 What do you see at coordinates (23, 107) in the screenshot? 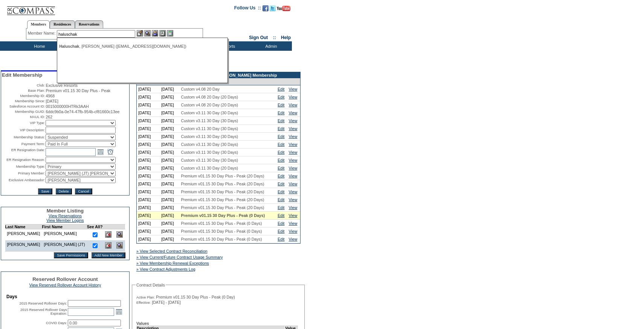
I see `td: Salesforce Account ID:` at bounding box center [23, 107].